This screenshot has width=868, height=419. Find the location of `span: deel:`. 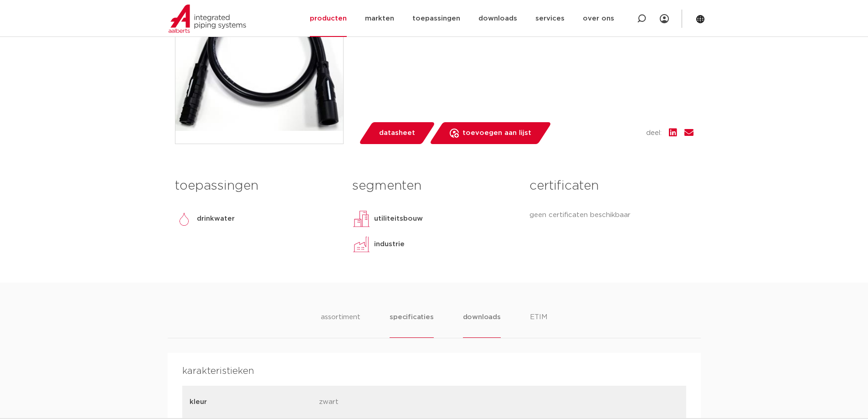

span: deel: is located at coordinates (654, 133).